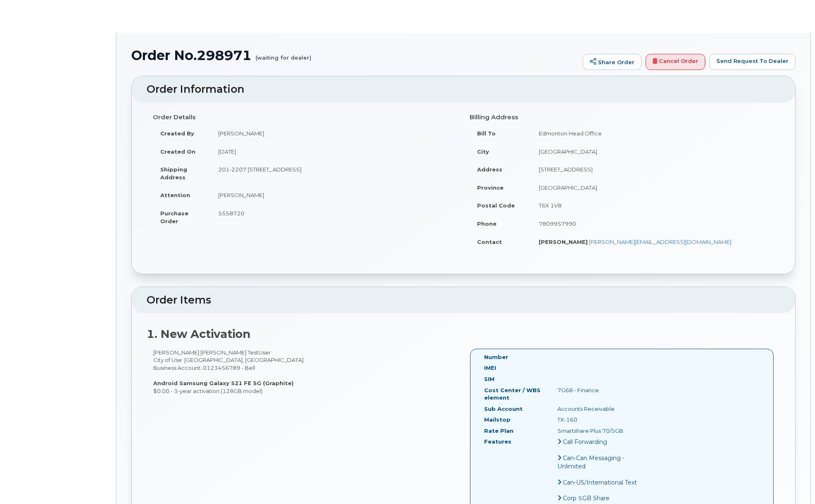 This screenshot has height=504, width=815. Describe the element at coordinates (490, 169) in the screenshot. I see `strong: Address` at that location.